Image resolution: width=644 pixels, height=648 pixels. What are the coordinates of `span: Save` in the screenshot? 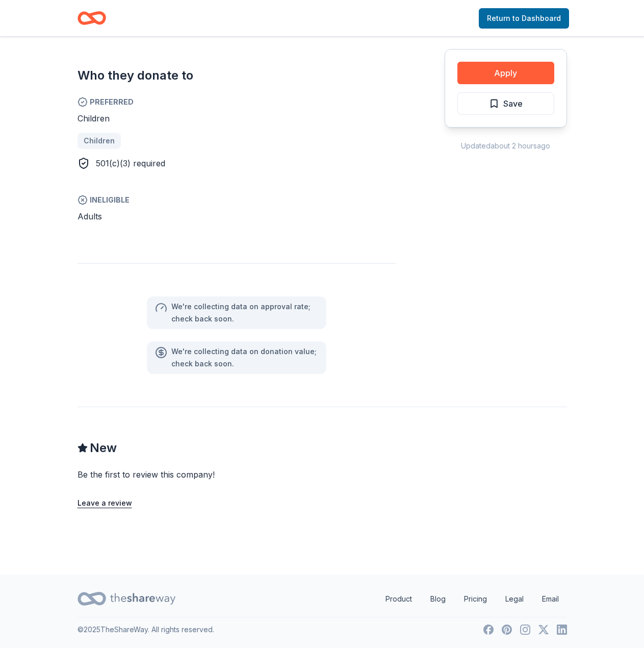 It's located at (512, 104).